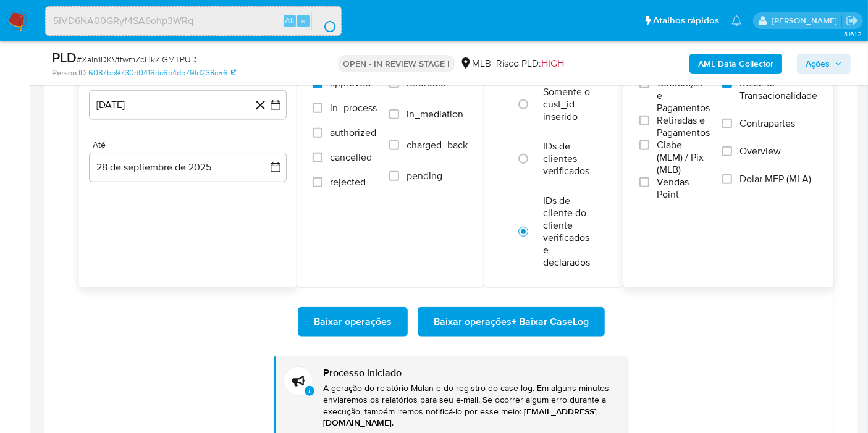  I want to click on span: s, so click(303, 20).